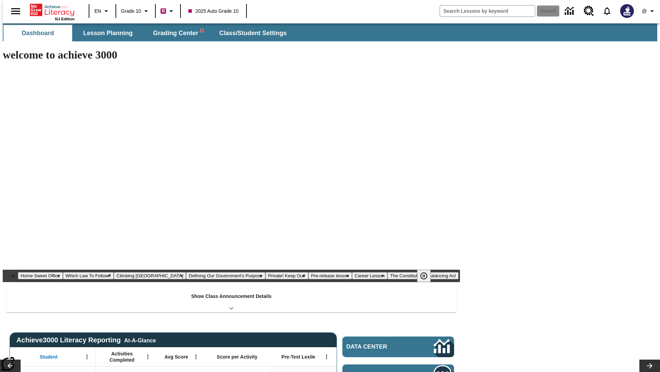 The image size is (660, 372). I want to click on span: NJ Edition, so click(65, 19).